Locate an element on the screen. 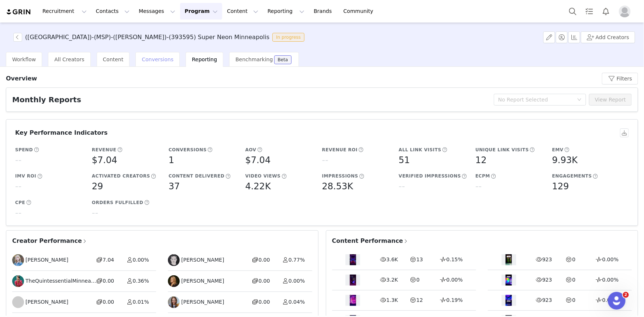 Image resolution: width=644 pixels, height=317 pixels. span: 12 is located at coordinates (420, 300).